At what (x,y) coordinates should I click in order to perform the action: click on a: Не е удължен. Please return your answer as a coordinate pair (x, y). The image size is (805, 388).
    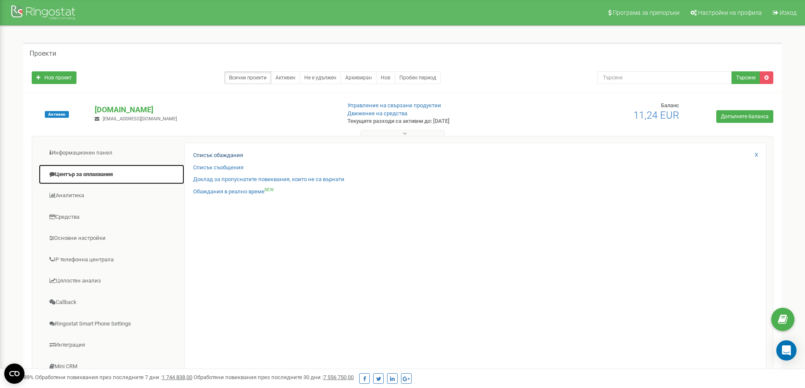
    Looking at the image, I should click on (320, 78).